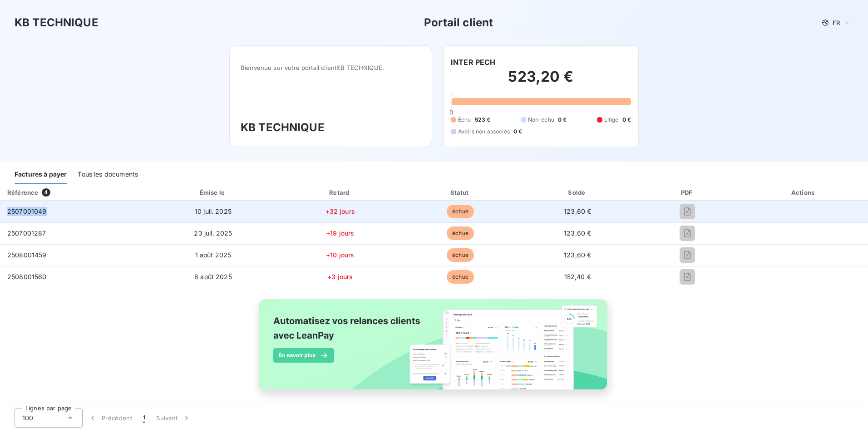  Describe the element at coordinates (27, 211) in the screenshot. I see `span: 2507001049` at that location.